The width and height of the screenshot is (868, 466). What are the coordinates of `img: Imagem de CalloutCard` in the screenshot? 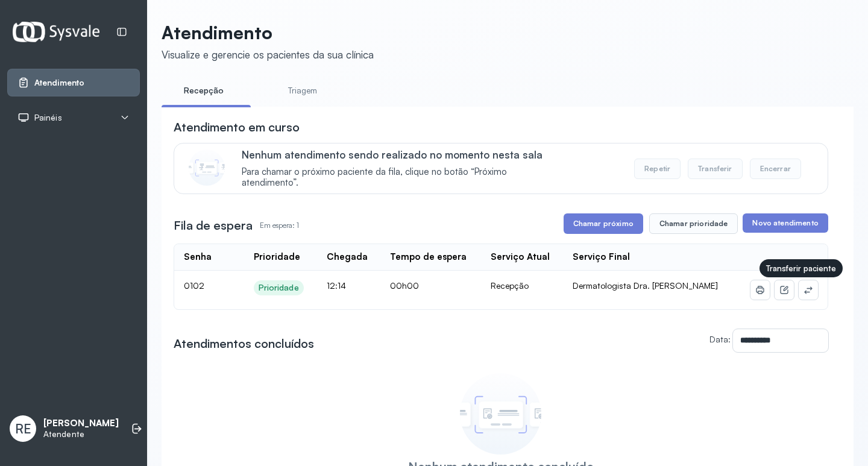 It's located at (207, 168).